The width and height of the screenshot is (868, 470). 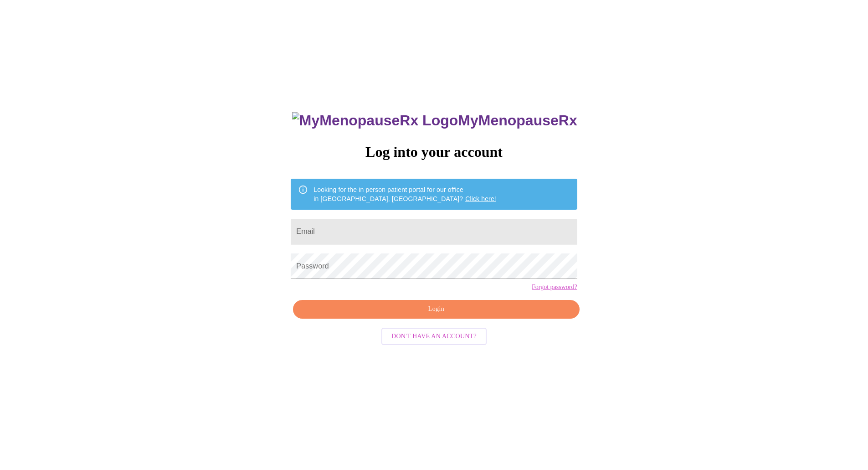 What do you see at coordinates (434, 336) in the screenshot?
I see `button: Don't have an account?` at bounding box center [434, 336].